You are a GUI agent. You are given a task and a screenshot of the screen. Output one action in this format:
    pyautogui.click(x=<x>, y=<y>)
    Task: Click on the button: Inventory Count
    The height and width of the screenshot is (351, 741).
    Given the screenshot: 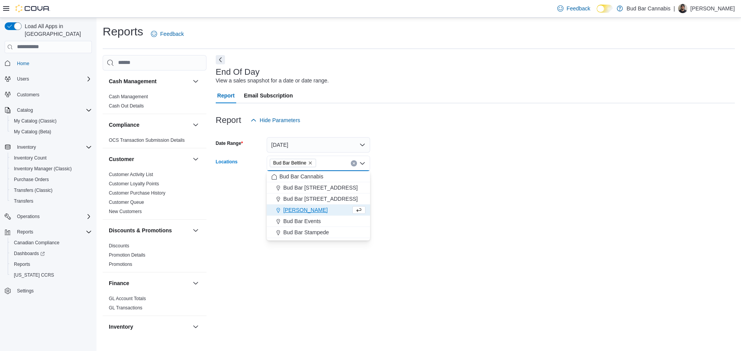 What is the action you would take?
    pyautogui.click(x=51, y=158)
    